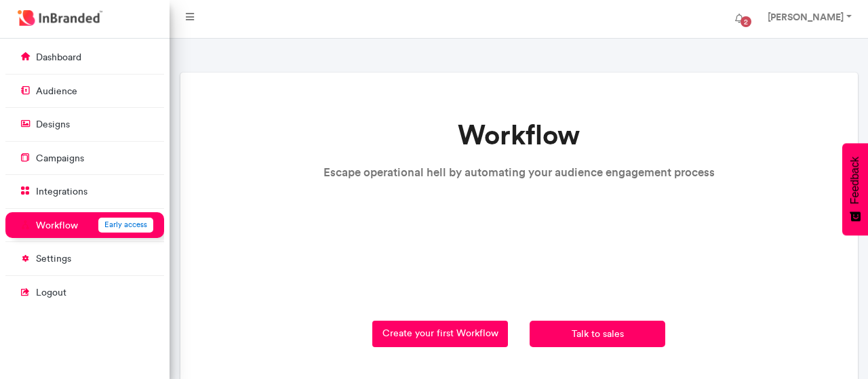 The height and width of the screenshot is (379, 868). What do you see at coordinates (746, 22) in the screenshot?
I see `span: 2` at bounding box center [746, 22].